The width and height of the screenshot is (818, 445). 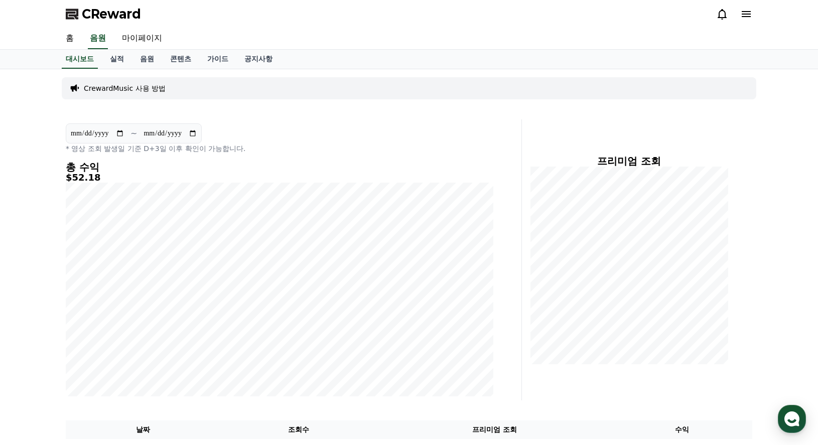 What do you see at coordinates (98, 331) in the screenshot?
I see `a: 대화` at bounding box center [98, 331].